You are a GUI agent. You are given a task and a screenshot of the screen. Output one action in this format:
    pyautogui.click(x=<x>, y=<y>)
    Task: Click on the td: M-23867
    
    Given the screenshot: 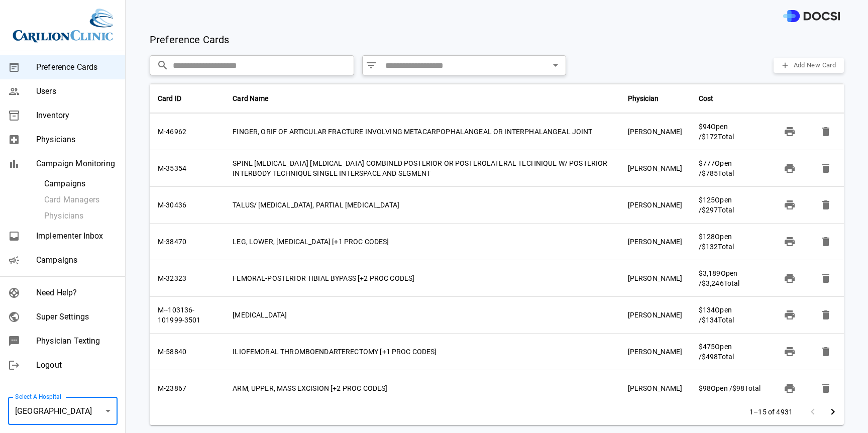 What is the action you would take?
    pyautogui.click(x=187, y=388)
    